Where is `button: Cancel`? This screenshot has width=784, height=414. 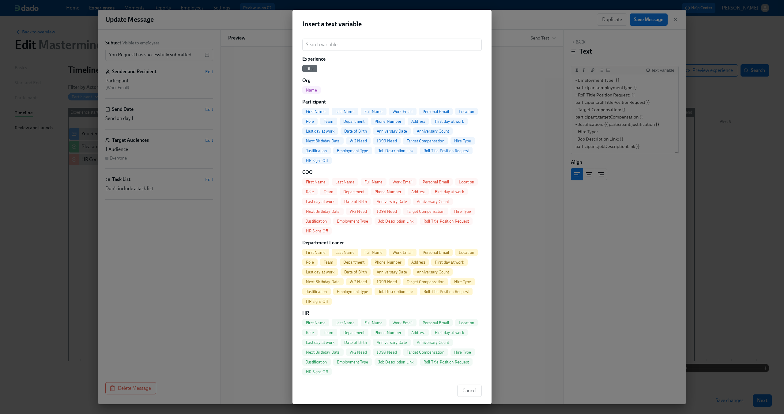 button: Cancel is located at coordinates (469, 391).